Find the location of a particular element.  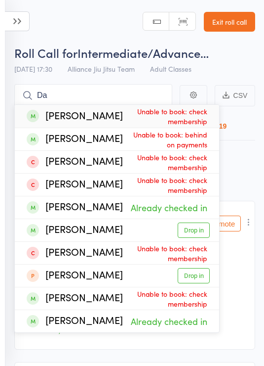

input: Search by name is located at coordinates (93, 95).